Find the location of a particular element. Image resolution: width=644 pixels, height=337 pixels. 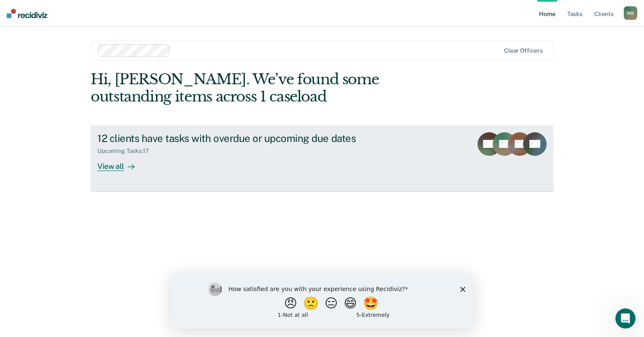

div: Upcoming Tasks : 17 is located at coordinates (127, 151).